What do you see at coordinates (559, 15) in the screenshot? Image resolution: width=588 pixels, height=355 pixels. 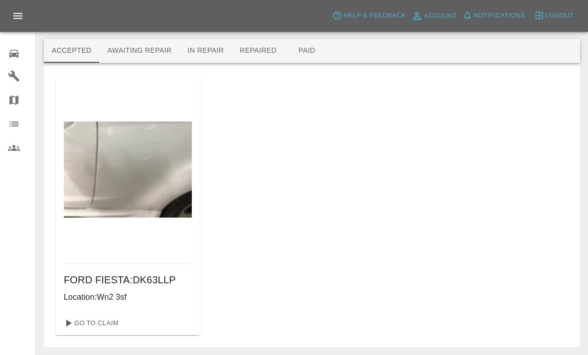 I see `span: Logout` at bounding box center [559, 15].